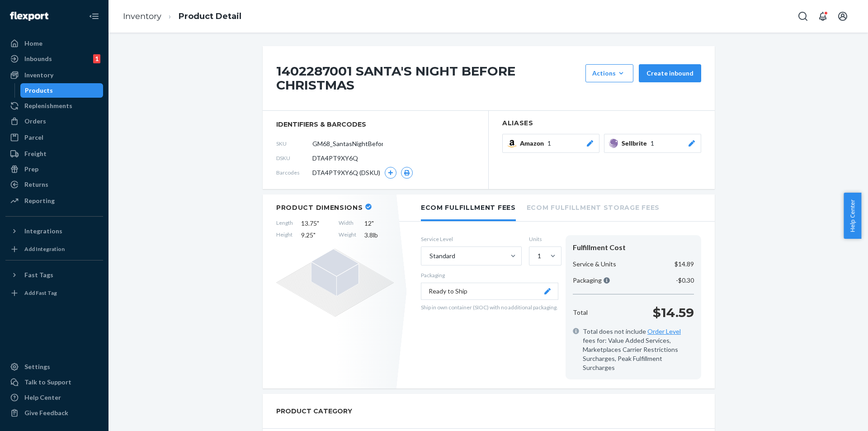  What do you see at coordinates (442, 256) in the screenshot?
I see `div: Standard` at bounding box center [442, 256].